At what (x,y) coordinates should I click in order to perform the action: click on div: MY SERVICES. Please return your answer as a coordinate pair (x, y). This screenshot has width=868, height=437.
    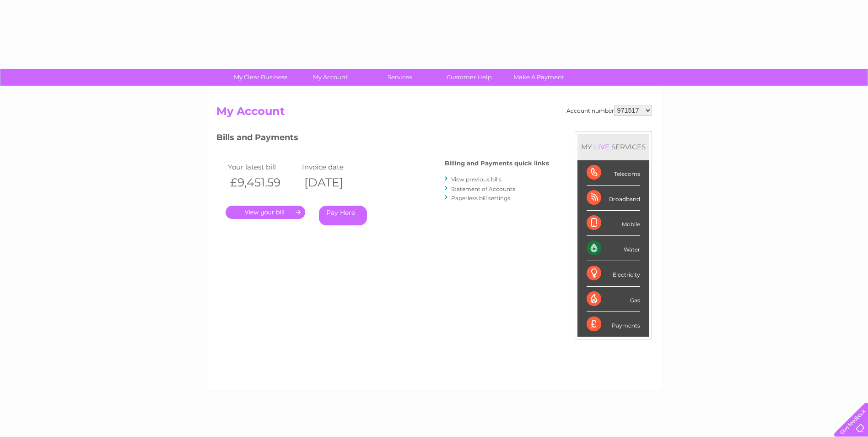
    Looking at the image, I should click on (613, 147).